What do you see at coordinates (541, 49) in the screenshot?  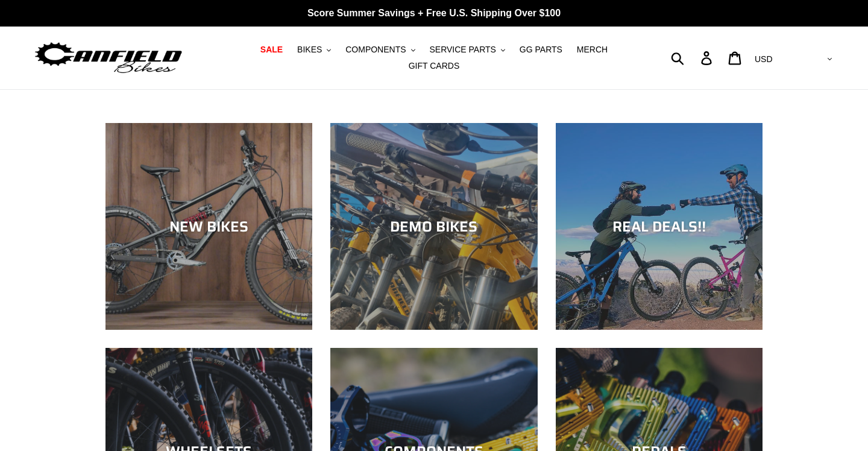 I see `a: GG PARTS` at bounding box center [541, 49].